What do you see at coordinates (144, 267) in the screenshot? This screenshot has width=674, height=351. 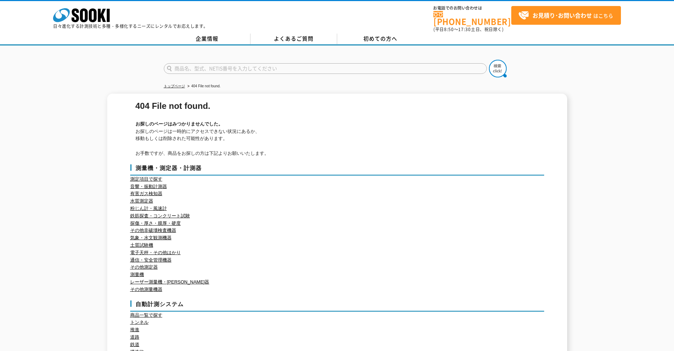 I see `a: その他測定器` at bounding box center [144, 267].